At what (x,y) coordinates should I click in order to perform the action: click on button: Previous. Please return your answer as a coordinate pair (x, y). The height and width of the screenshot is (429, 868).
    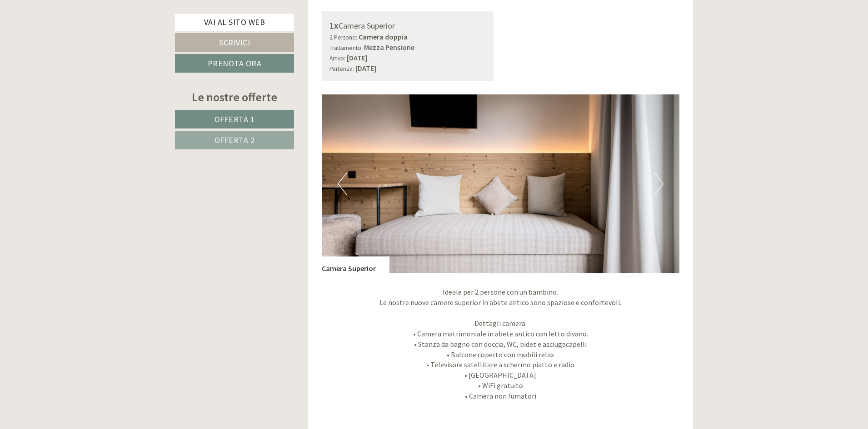
    Looking at the image, I should click on (342, 184).